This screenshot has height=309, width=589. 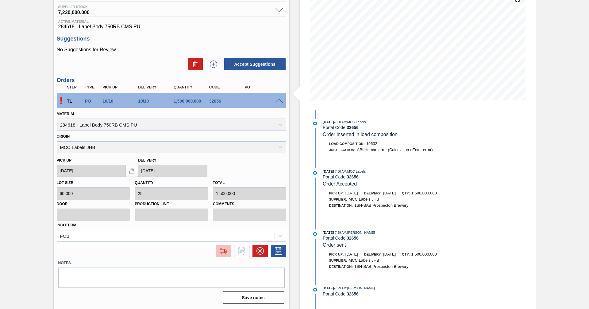 What do you see at coordinates (75, 87) in the screenshot?
I see `div: Step` at bounding box center [75, 87].